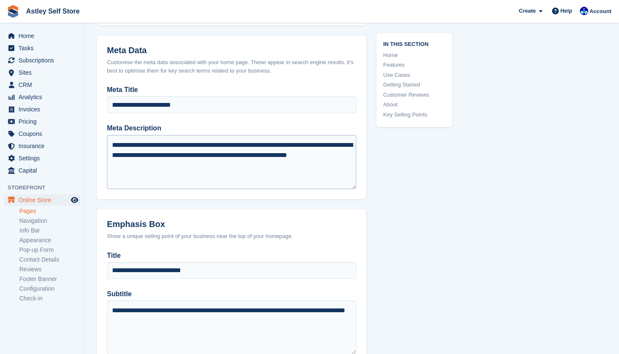 Image resolution: width=619 pixels, height=354 pixels. I want to click on a: Use Cases, so click(415, 75).